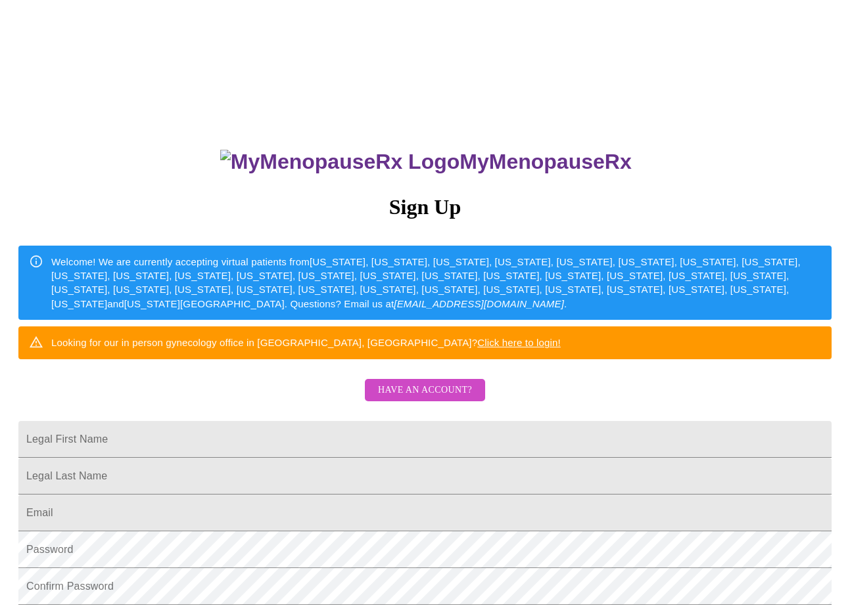 This screenshot has height=616, width=850. Describe the element at coordinates (425, 390) in the screenshot. I see `button: Have an account?` at that location.